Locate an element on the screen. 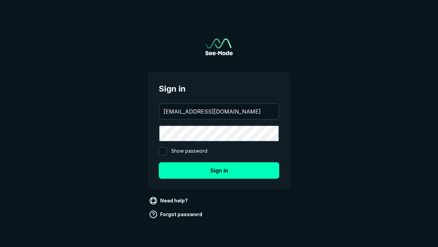 Image resolution: width=438 pixels, height=247 pixels. a: Need help? is located at coordinates (169, 200).